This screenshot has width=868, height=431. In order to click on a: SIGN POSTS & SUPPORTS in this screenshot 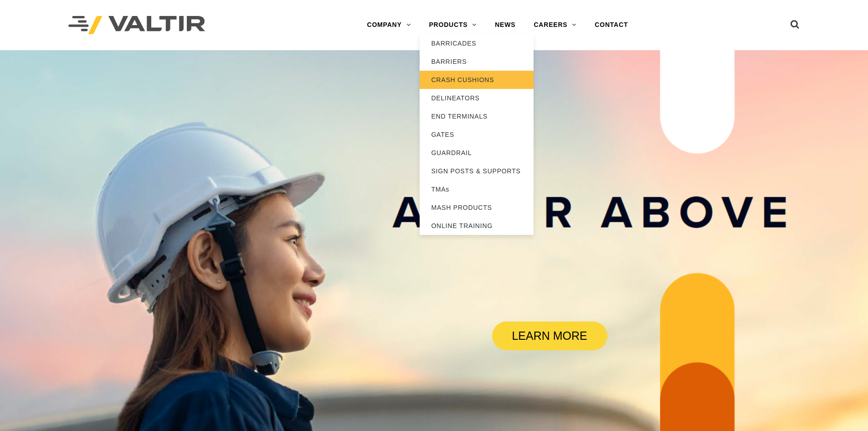, I will do `click(477, 171)`.